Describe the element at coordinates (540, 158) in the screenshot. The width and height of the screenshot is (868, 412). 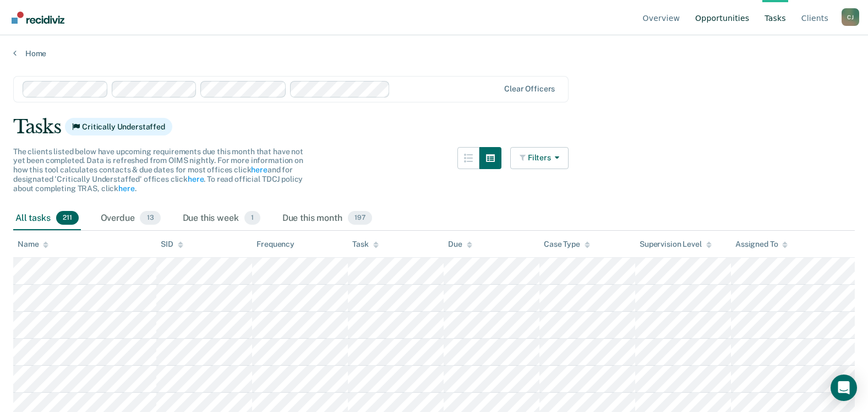
I see `button: Filters` at that location.